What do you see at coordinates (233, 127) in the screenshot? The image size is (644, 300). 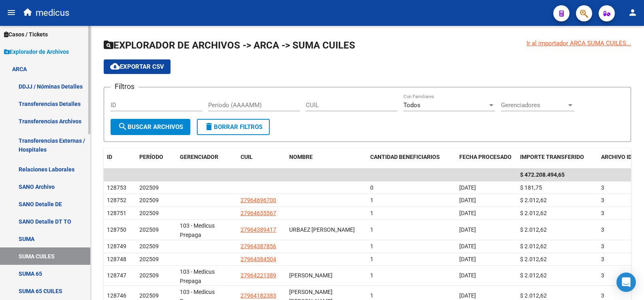 I see `button: Borrar Filtros` at bounding box center [233, 127].